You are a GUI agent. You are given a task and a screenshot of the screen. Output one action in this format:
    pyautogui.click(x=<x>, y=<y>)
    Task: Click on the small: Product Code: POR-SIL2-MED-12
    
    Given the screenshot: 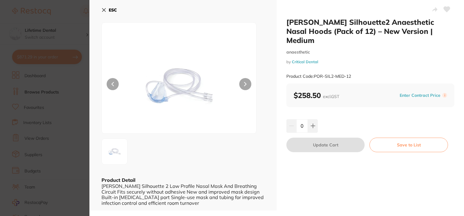 What is the action you would take?
    pyautogui.click(x=319, y=76)
    